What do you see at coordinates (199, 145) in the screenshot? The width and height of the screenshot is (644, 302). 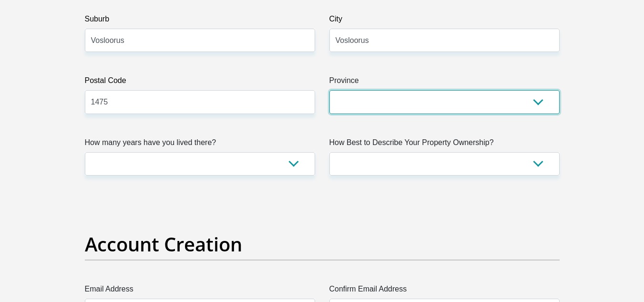 I see `label: How many years have you lived there?` at bounding box center [199, 145].